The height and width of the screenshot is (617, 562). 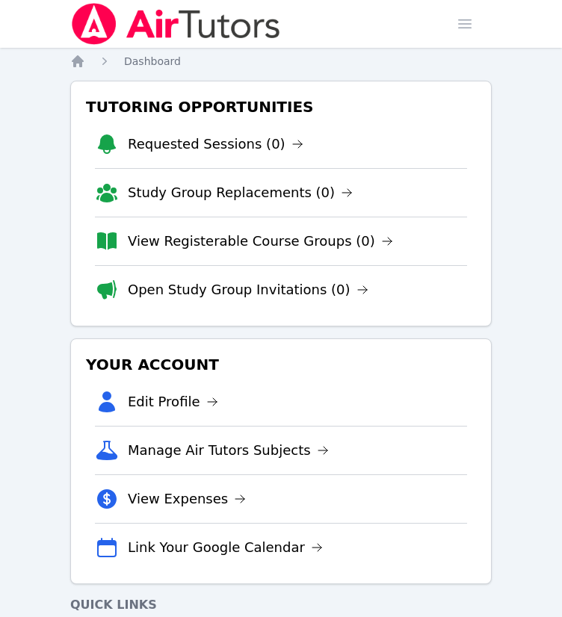 I want to click on a: Edit Profile, so click(x=173, y=402).